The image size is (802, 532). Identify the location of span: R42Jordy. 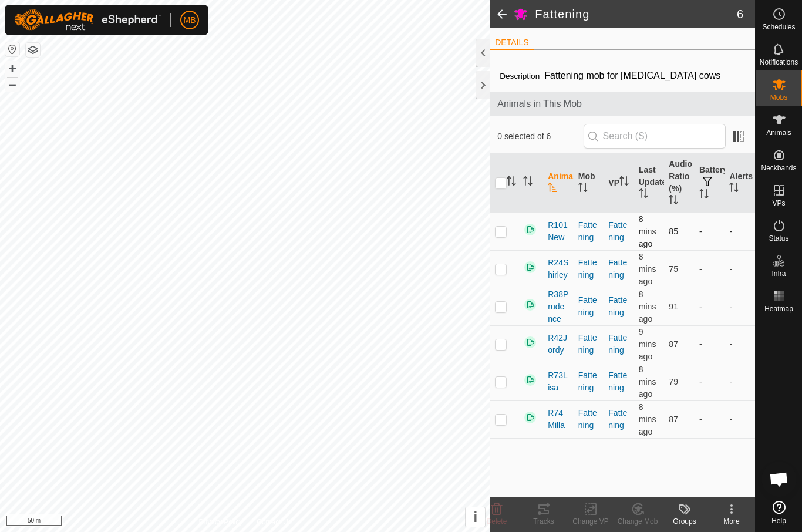
(558, 344).